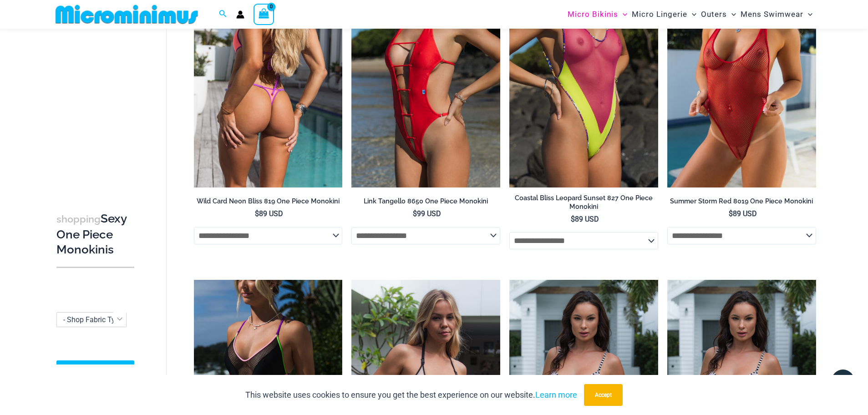 This screenshot has width=868, height=415. What do you see at coordinates (95, 234) in the screenshot?
I see `h3: Sexy One Piece Monokinis` at bounding box center [95, 234].